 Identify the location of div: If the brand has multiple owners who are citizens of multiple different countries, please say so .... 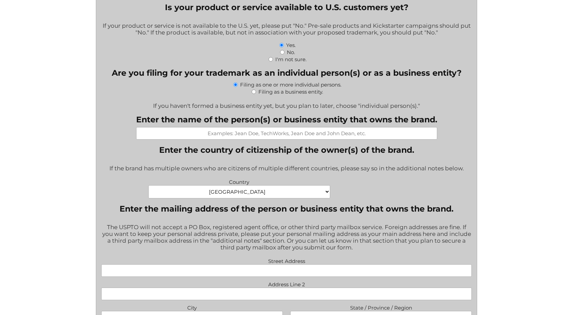
(286, 169).